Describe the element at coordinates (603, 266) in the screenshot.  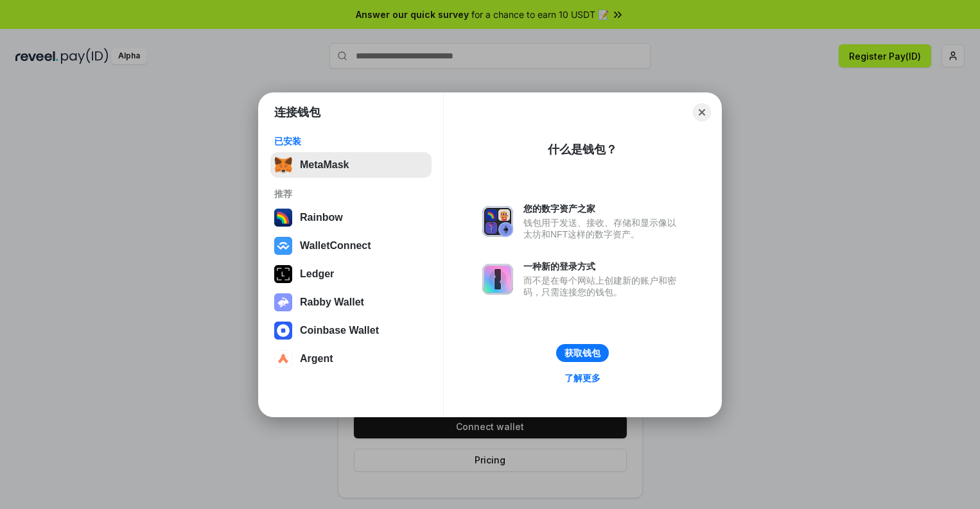
I see `div: 一种新的登录方式` at that location.